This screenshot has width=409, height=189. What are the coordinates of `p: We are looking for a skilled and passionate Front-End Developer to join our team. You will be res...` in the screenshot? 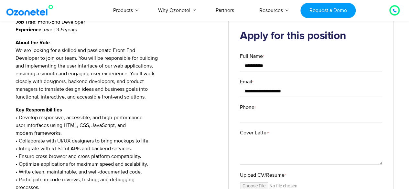 It's located at (117, 70).